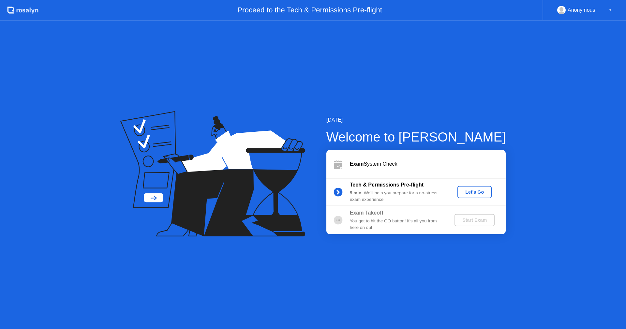  Describe the element at coordinates (356, 164) in the screenshot. I see `b: Exam` at that location.